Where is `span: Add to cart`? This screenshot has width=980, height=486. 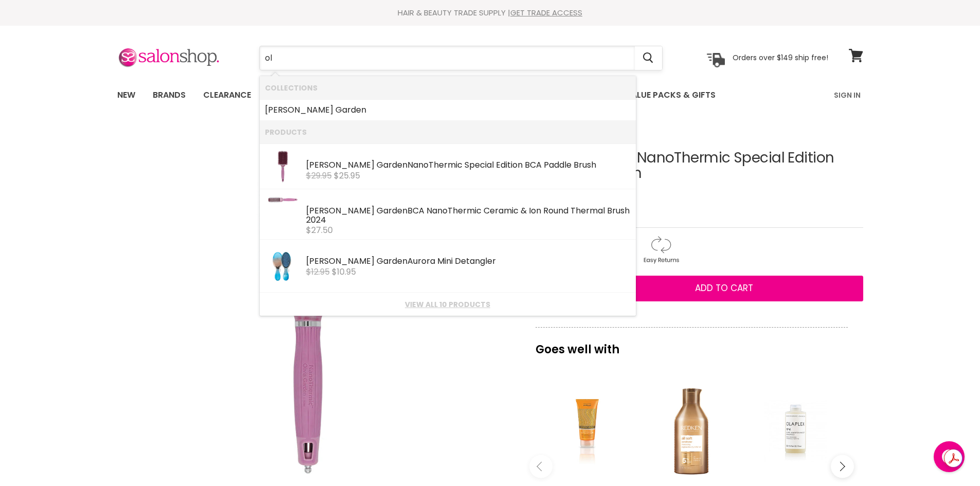 span: Add to cart is located at coordinates (724, 288).